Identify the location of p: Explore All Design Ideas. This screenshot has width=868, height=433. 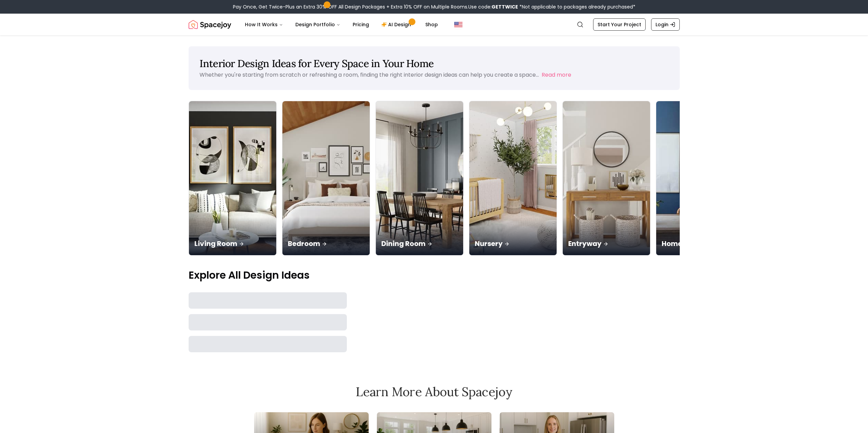
(434, 276).